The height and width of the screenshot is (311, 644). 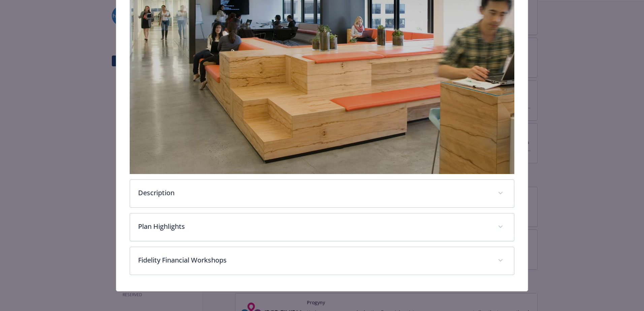 What do you see at coordinates (322, 227) in the screenshot?
I see `div: Plan Highlights` at bounding box center [322, 227].